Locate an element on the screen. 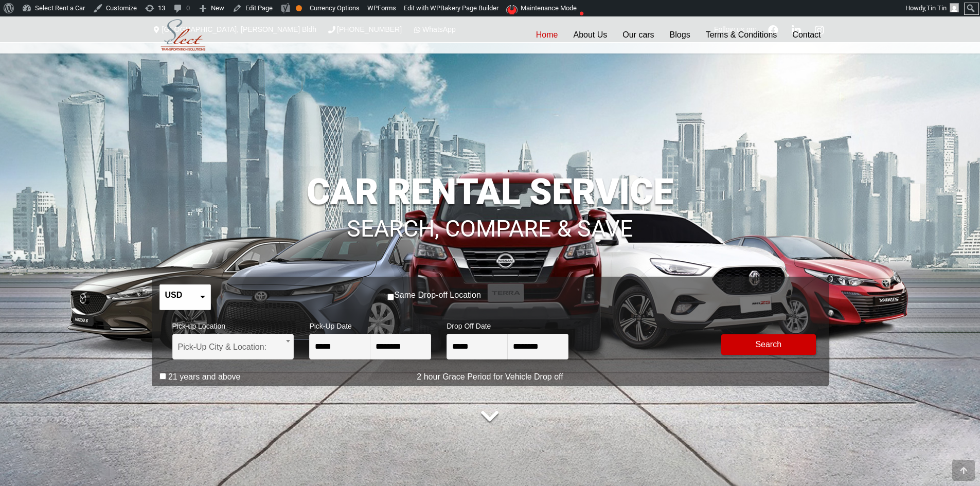  label: USD is located at coordinates (174, 295).